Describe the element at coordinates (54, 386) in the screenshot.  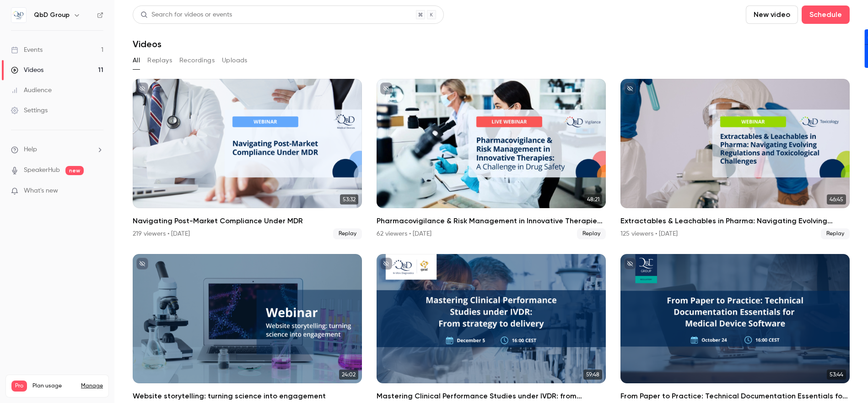
I see `span: Plan usage` at that location.